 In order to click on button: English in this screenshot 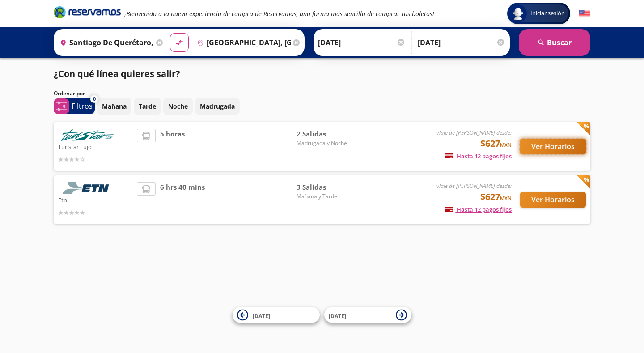, I will do `click(585, 13)`.